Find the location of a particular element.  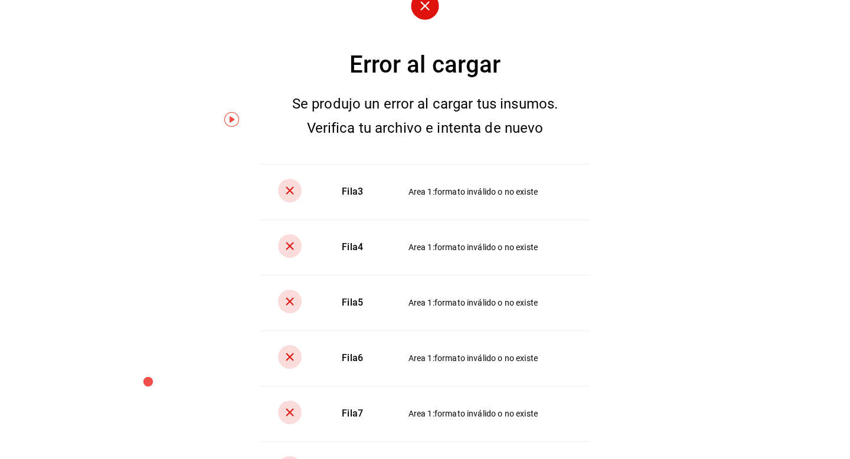

div: Fila 6 is located at coordinates (361, 358).